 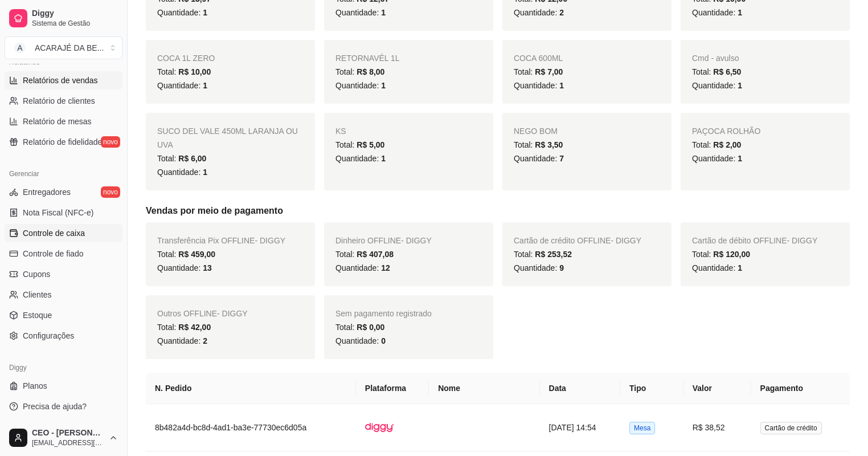 What do you see at coordinates (651, 388) in the screenshot?
I see `th: Tipo` at bounding box center [651, 388].